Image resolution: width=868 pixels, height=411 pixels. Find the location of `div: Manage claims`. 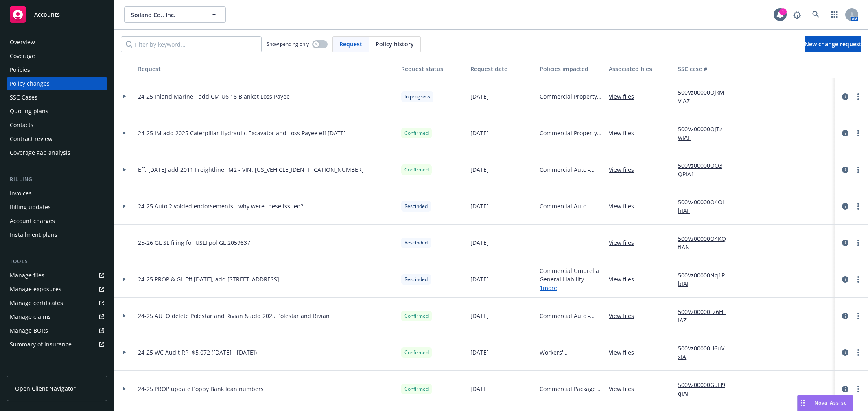

div: Manage claims is located at coordinates (31, 317).